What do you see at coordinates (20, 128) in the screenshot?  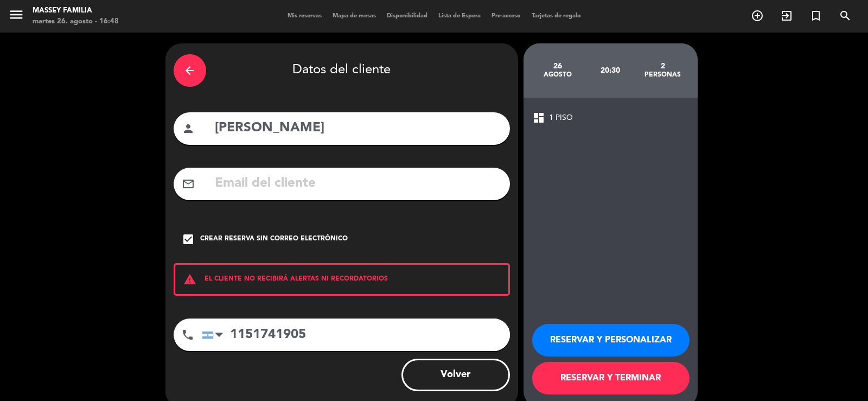 I see `img: Google` at bounding box center [20, 128].